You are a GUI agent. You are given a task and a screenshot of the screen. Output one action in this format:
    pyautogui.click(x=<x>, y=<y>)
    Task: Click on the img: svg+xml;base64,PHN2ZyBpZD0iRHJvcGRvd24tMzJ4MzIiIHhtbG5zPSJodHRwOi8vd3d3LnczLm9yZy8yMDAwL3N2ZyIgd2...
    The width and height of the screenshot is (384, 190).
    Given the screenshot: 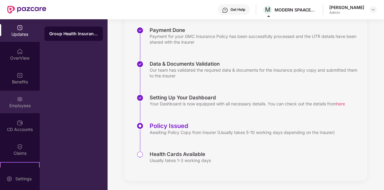 What is the action you would take?
    pyautogui.click(x=373, y=10)
    